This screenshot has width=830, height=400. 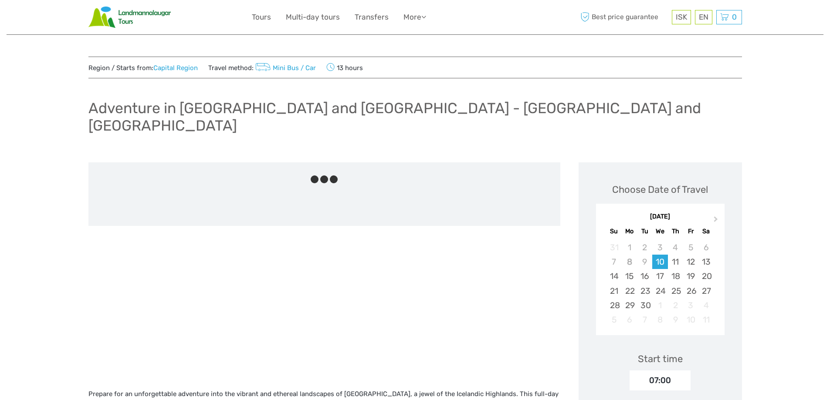 What do you see at coordinates (629, 276) in the screenshot?
I see `div: Choose Monday, September 15th, 2025` at bounding box center [629, 276].